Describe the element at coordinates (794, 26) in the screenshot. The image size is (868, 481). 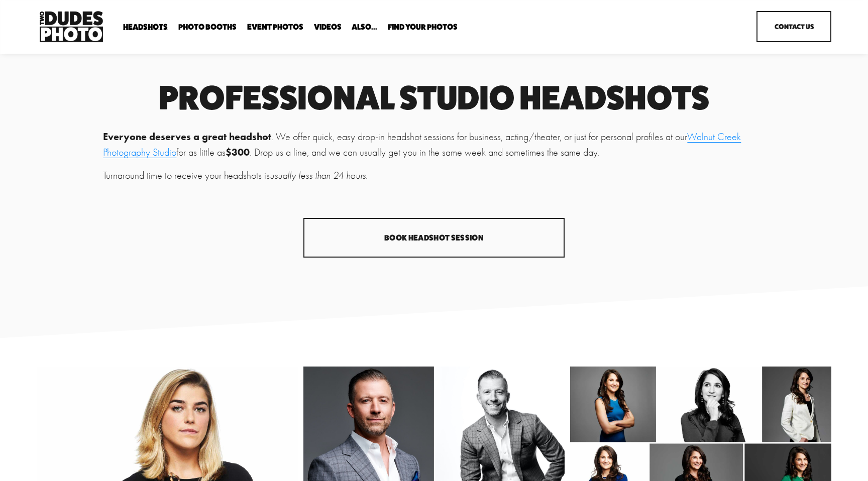
I see `a: Contact Us` at that location.